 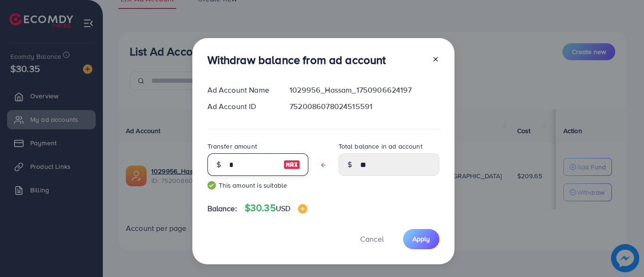 What do you see at coordinates (297, 60) in the screenshot?
I see `h3: Withdraw balance from ad account` at bounding box center [297, 60].